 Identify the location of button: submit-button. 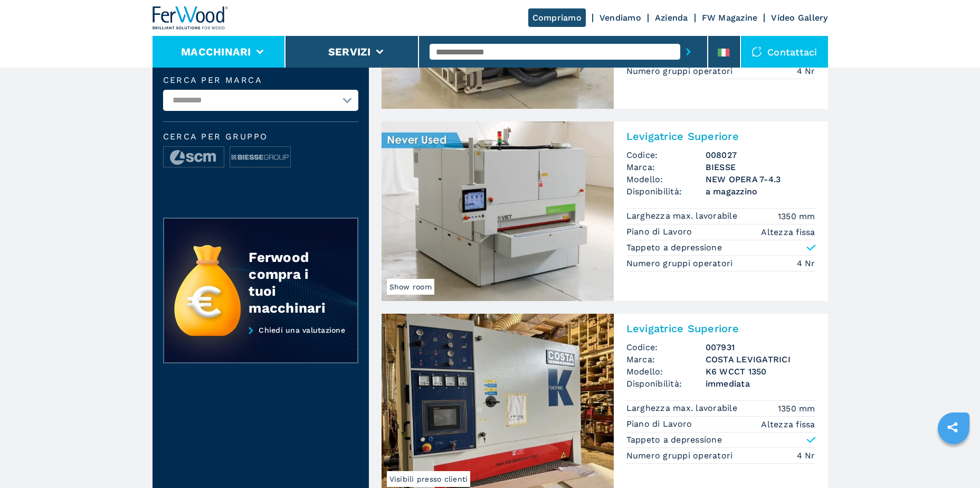
(688, 52).